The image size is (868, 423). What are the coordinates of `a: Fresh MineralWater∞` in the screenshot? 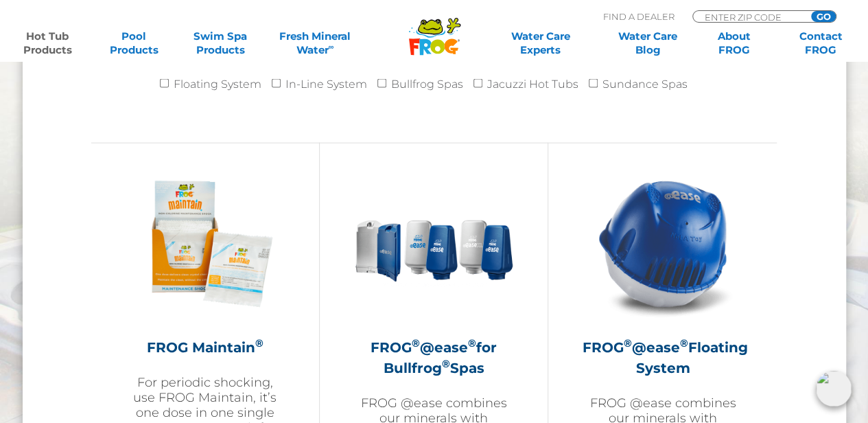 It's located at (315, 43).